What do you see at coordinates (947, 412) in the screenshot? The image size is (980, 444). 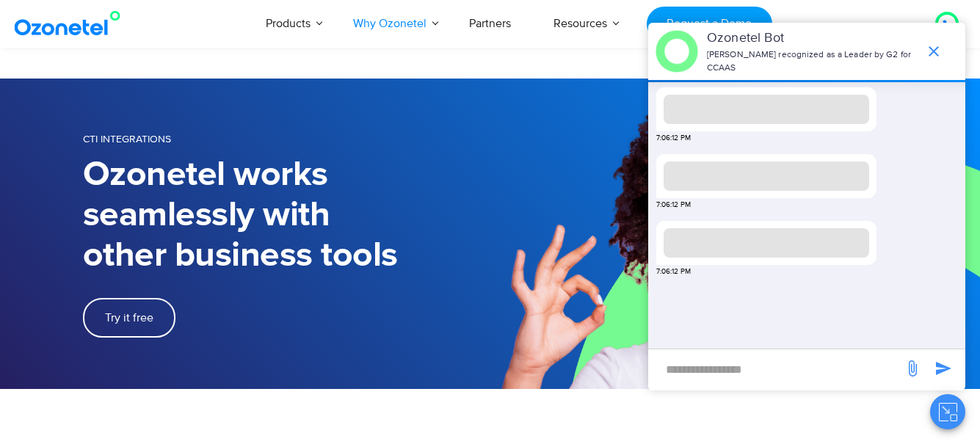 I see `button: Close chat` at bounding box center [947, 412].